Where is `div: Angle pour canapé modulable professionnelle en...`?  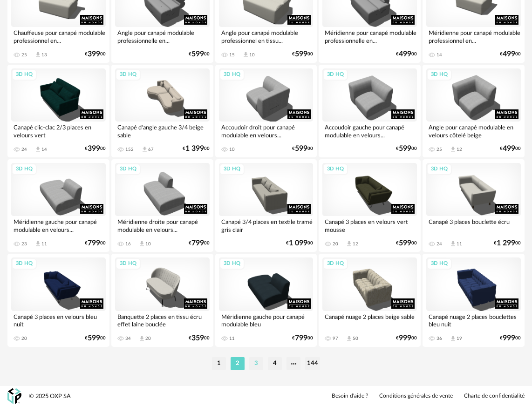
div: Angle pour canapé modulable professionnelle en... is located at coordinates (162, 36).